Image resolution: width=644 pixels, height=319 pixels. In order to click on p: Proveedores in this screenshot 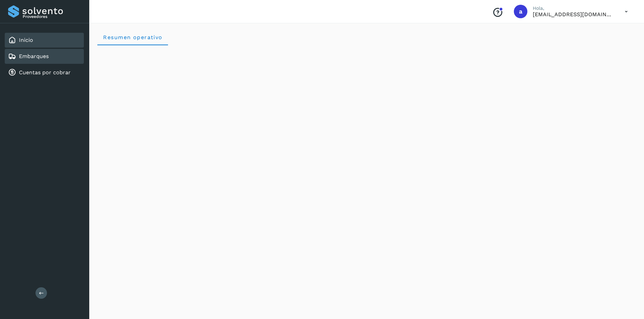, I will do `click(52, 17)`.